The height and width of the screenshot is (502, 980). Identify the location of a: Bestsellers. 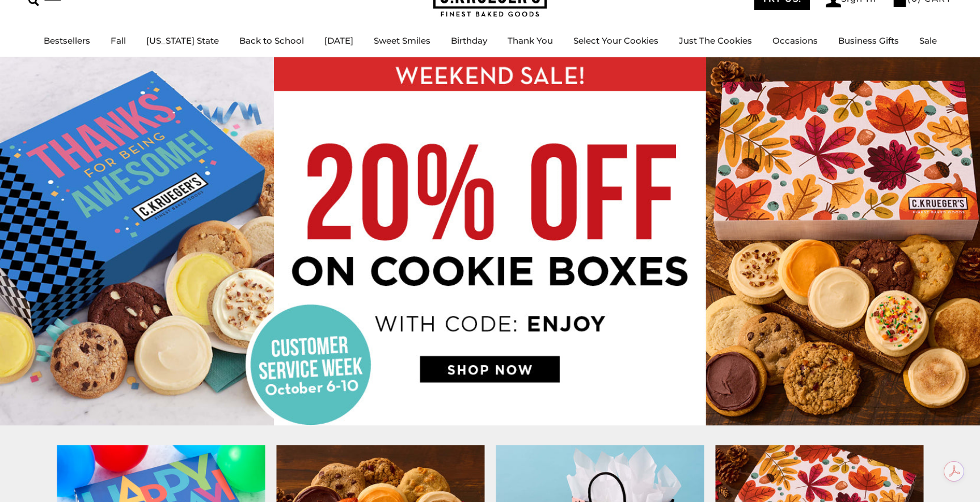
(67, 40).